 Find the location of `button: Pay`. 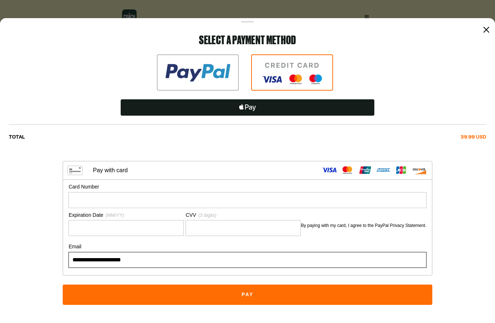

button: Pay is located at coordinates (247, 294).